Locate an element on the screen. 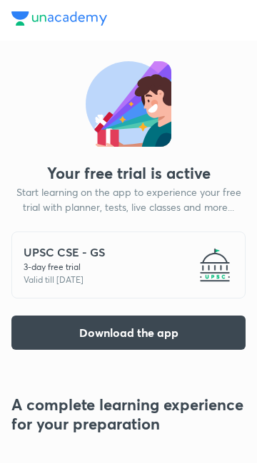 This screenshot has width=257, height=463. h2: A complete learning experience for your preparation is located at coordinates (128, 414).